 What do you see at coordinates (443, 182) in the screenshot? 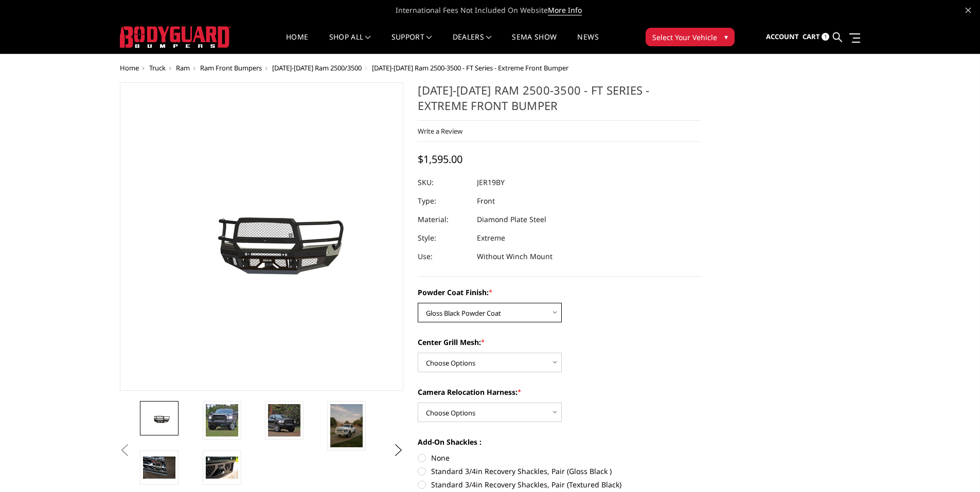
I see `dt: SKU:` at bounding box center [443, 182].